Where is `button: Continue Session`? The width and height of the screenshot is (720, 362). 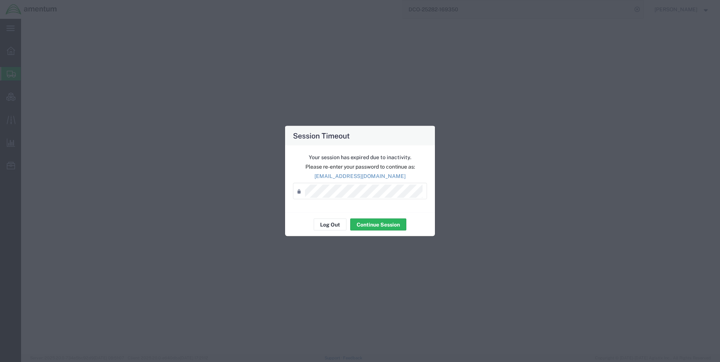
button: Continue Session is located at coordinates (378, 225).